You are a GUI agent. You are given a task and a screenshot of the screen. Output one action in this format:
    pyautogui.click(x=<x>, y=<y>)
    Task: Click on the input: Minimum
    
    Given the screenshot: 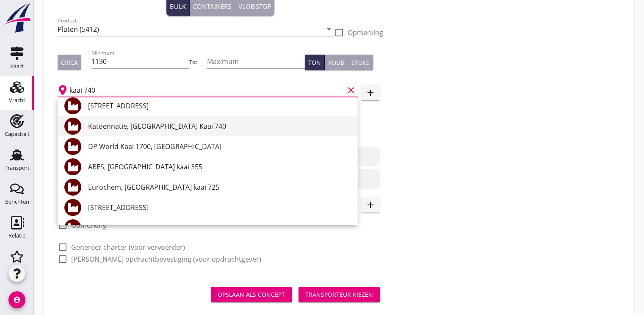 What is the action you would take?
    pyautogui.click(x=140, y=61)
    